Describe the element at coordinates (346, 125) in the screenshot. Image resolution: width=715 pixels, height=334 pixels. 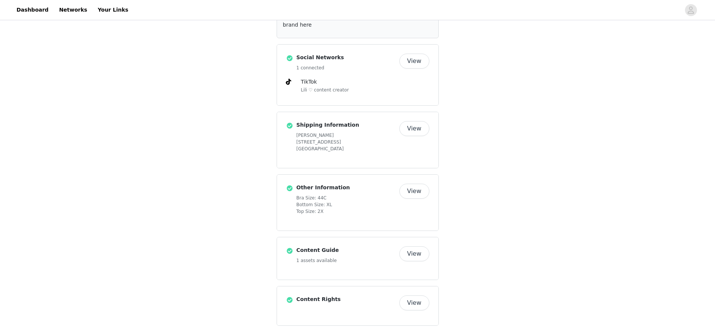
I see `h4: Shipping Information` at that location.